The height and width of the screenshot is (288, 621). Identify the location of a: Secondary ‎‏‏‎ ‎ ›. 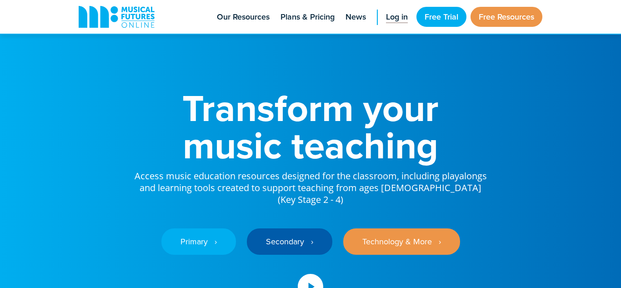
(290, 241).